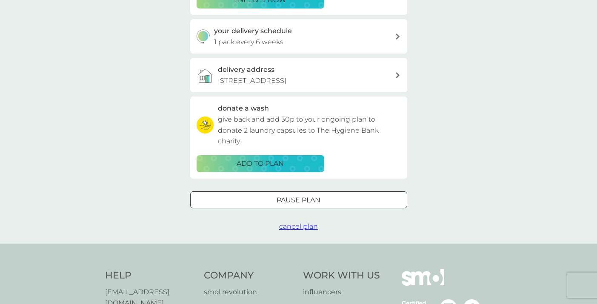 Image resolution: width=597 pixels, height=304 pixels. Describe the element at coordinates (249, 276) in the screenshot. I see `h4: Company` at that location.